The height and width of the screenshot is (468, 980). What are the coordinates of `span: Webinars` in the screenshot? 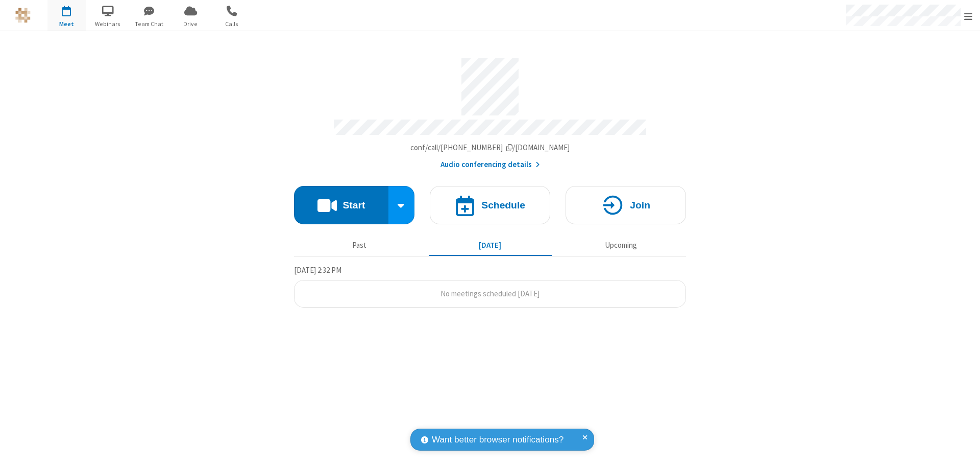 It's located at (108, 24).